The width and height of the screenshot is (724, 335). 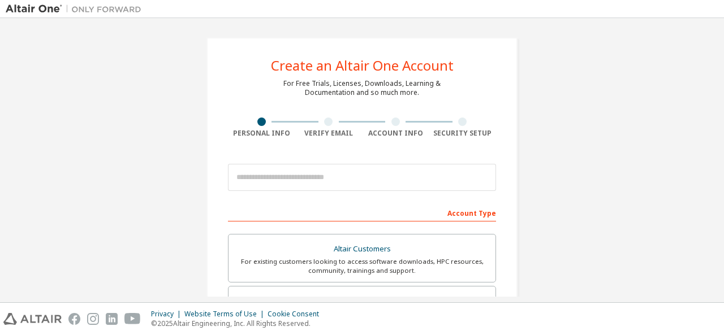 What do you see at coordinates (76, 9) in the screenshot?
I see `img: Altair One` at bounding box center [76, 9].